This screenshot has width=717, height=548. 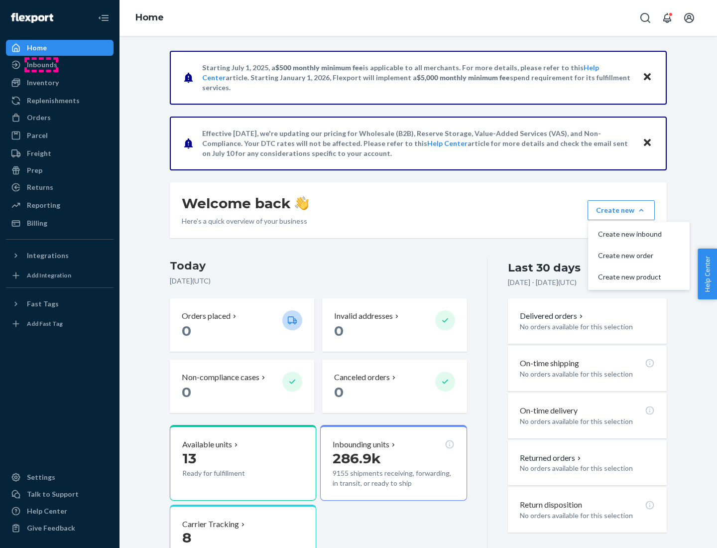 I want to click on img: hand-wave emoji, so click(x=302, y=203).